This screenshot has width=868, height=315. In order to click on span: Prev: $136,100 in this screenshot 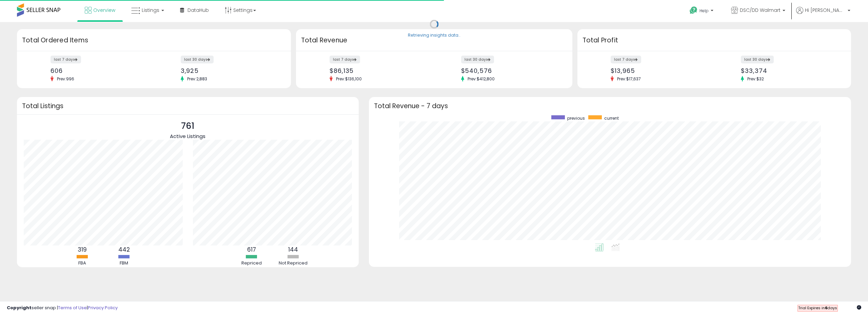, I will do `click(349, 79)`.